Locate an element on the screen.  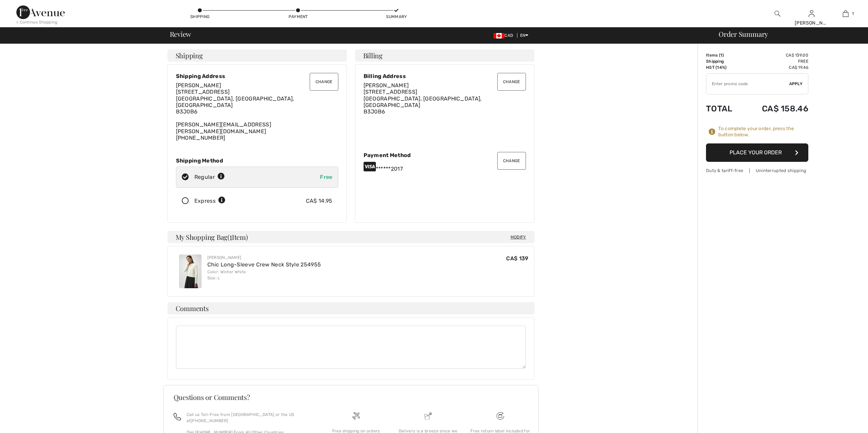
span: ( Item) is located at coordinates (237, 237).